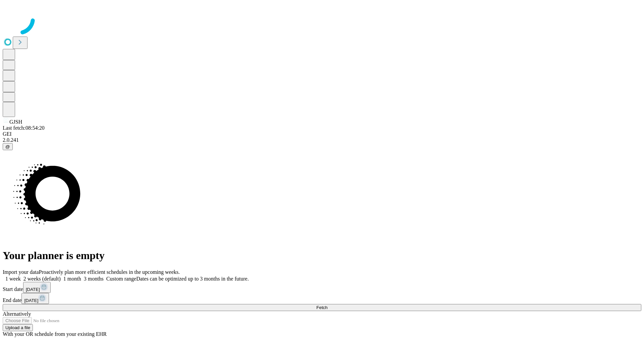 The image size is (644, 362). Describe the element at coordinates (13, 278) in the screenshot. I see `span: 1 week` at that location.